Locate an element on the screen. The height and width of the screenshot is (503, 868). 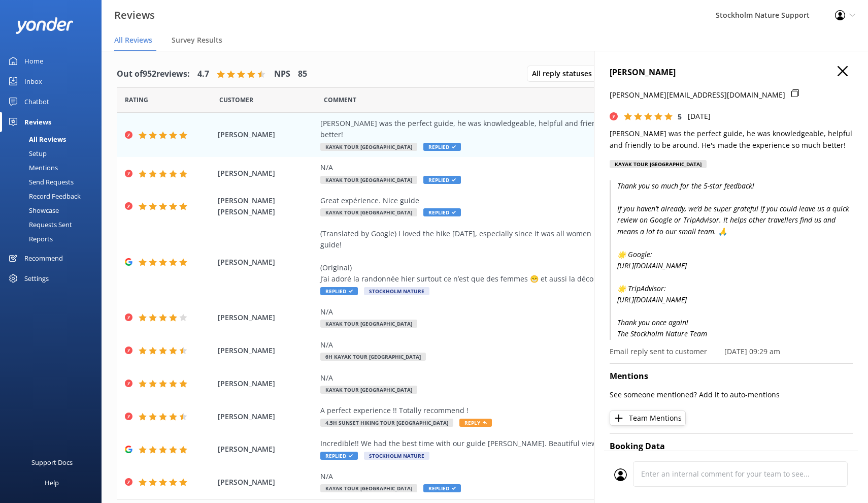
p: Email reply sent to customer is located at coordinates (658, 351).